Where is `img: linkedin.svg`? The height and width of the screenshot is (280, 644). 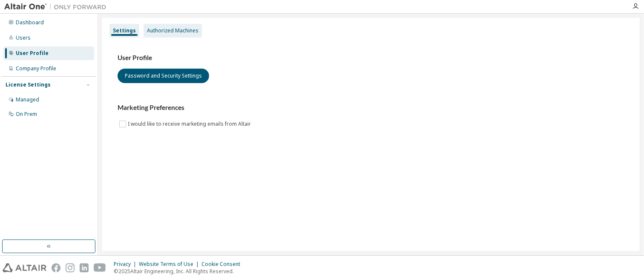
img: linkedin.svg is located at coordinates (84, 268).